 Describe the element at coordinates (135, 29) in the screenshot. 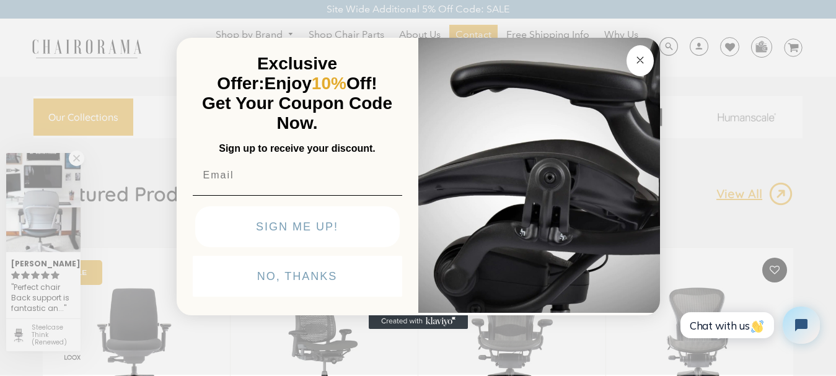

I see `button: Open chat widget` at that location.